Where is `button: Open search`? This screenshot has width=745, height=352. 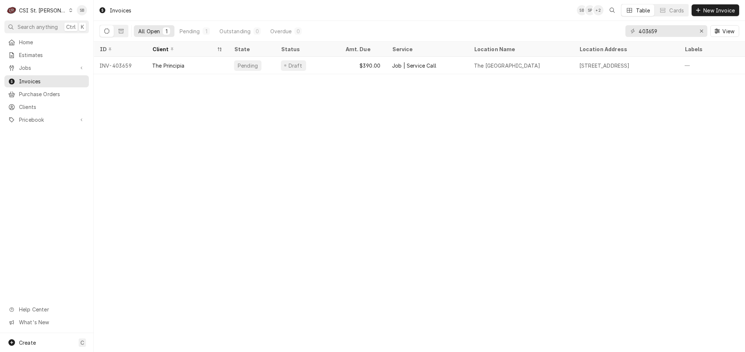 button: Open search is located at coordinates (612, 10).